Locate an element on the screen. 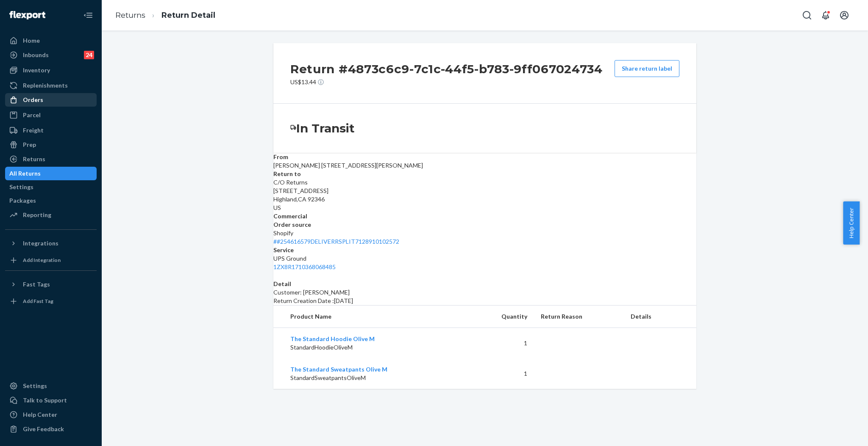  div: Help Center is located at coordinates (40, 415).